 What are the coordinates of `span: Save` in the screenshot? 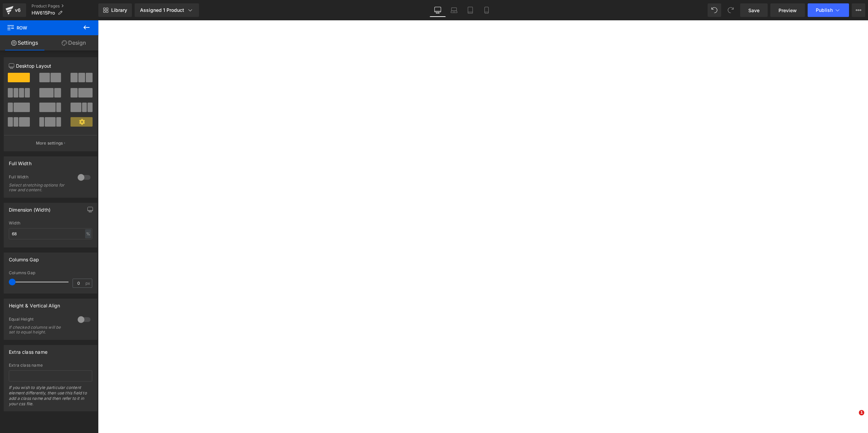 It's located at (754, 10).